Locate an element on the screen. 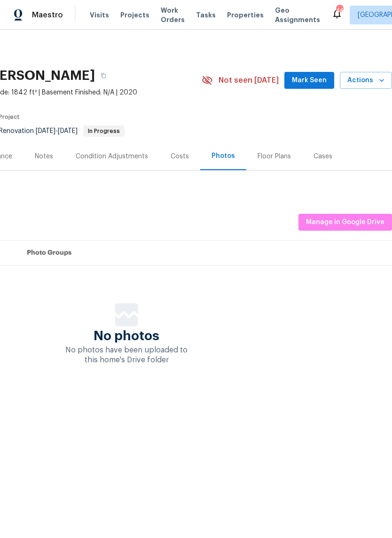 This screenshot has width=392, height=538. div: Floor Plans is located at coordinates (274, 156).